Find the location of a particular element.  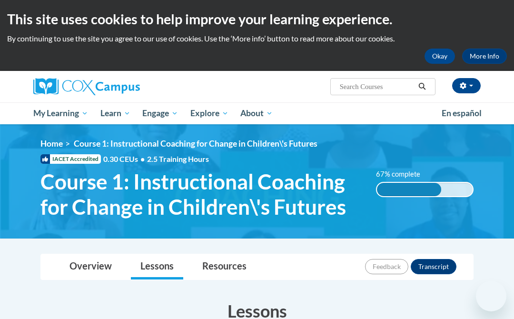

a: Overview is located at coordinates (90, 266).